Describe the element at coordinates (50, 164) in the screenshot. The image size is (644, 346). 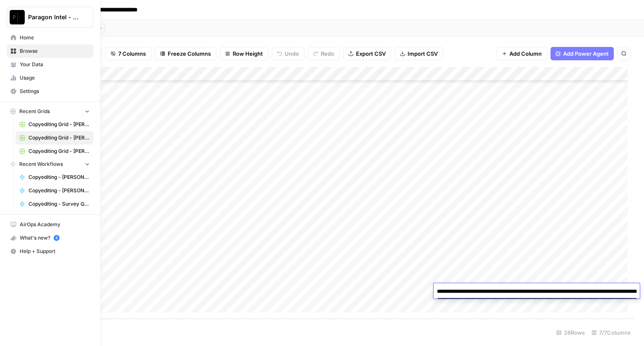
I see `button: Recent Workflows` at that location.